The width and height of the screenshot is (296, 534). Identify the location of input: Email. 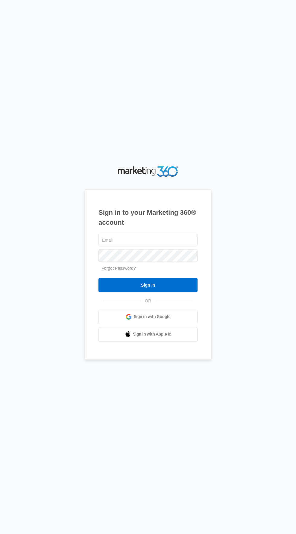
(148, 240).